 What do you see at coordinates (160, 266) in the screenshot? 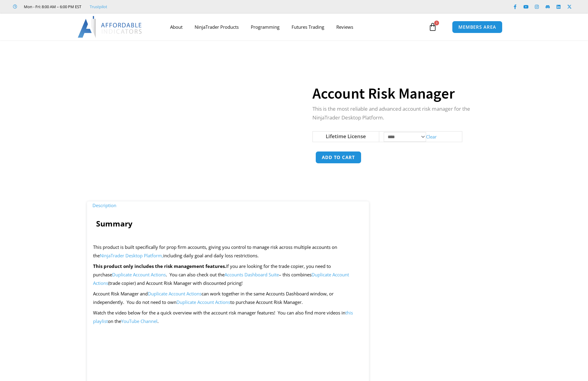
I see `strong: This product only includes the risk management features.` at bounding box center [160, 266].